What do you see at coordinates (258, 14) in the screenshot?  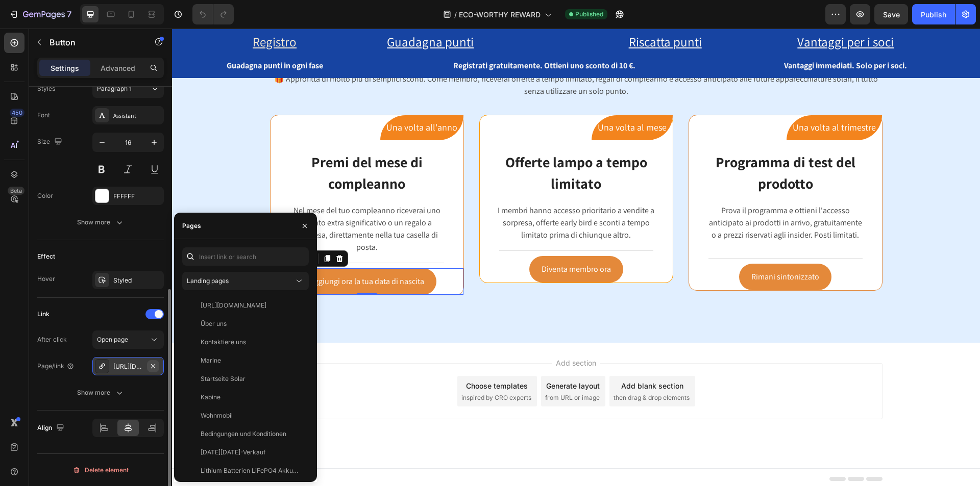 I see `a: Guadagna punti` at bounding box center [258, 14].